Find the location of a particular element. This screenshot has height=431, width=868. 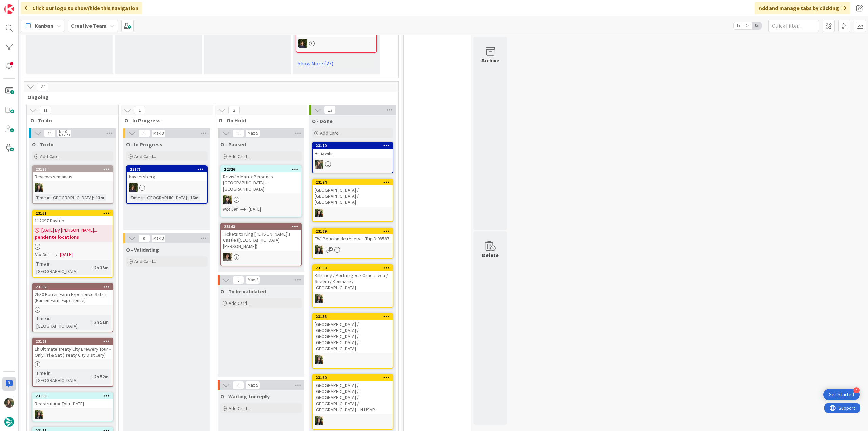

div: Min 0 is located at coordinates (63, 132).